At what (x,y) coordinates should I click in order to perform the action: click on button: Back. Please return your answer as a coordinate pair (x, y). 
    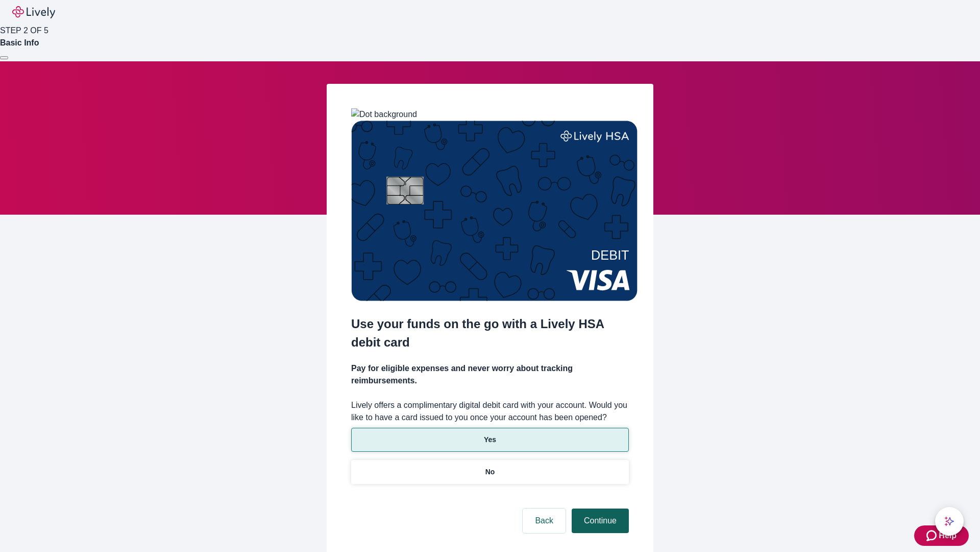
    Looking at the image, I should click on (544, 521).